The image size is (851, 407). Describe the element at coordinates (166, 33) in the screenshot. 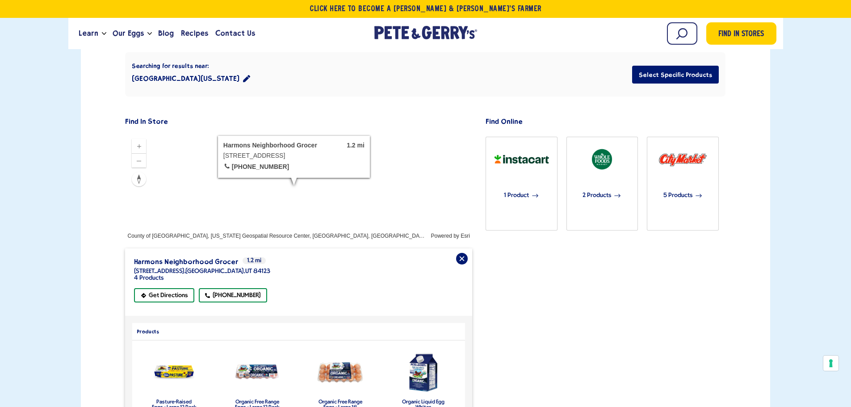

I see `span: Blog` at that location.